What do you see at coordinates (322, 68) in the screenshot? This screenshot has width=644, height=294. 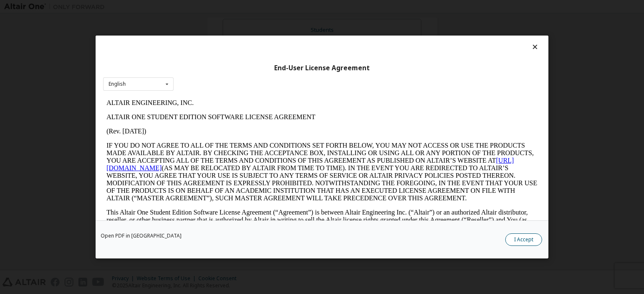 I see `div: End-User License Agreement` at bounding box center [322, 68].